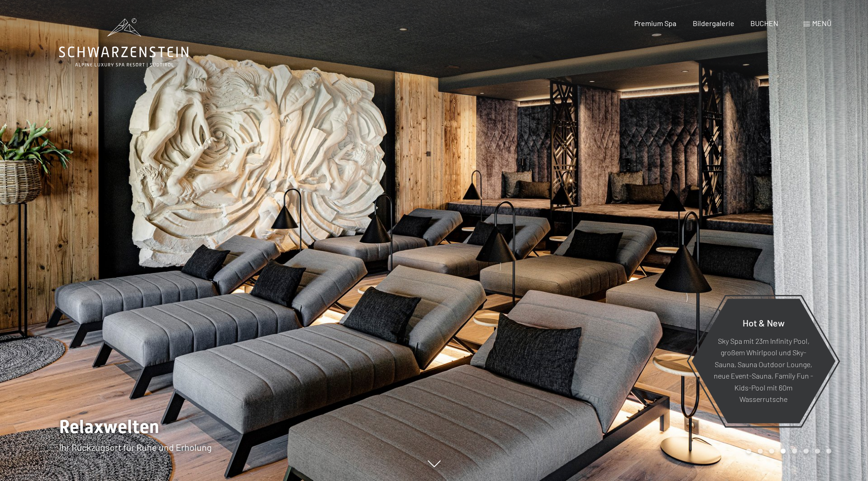 Image resolution: width=868 pixels, height=481 pixels. I want to click on a: Hot & New Sky Spa mit 23m Infinity Pool, großem Whirlpool und Sky-Sauna, Sauna Outdoor Lounge, ne..., so click(763, 361).